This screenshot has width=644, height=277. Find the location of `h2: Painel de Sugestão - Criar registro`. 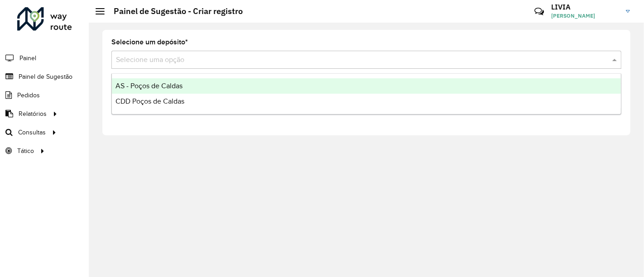

h2: Painel de Sugestão - Criar registro is located at coordinates (174, 11).